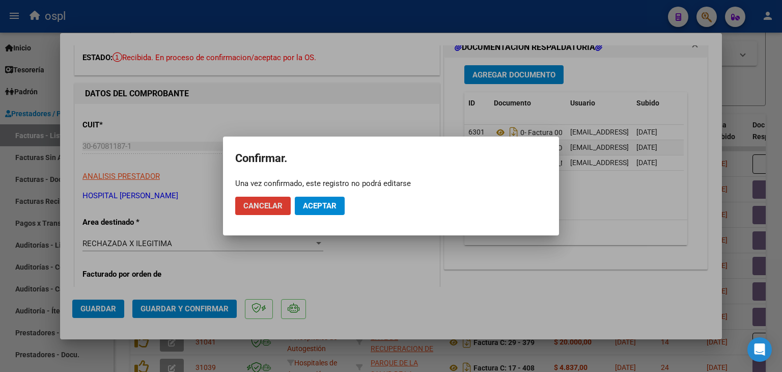 This screenshot has height=372, width=782. Describe the element at coordinates (320, 206) in the screenshot. I see `button: Aceptar` at that location.